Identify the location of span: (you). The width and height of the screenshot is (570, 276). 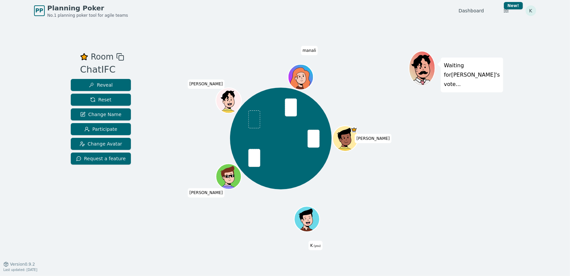
(317, 245).